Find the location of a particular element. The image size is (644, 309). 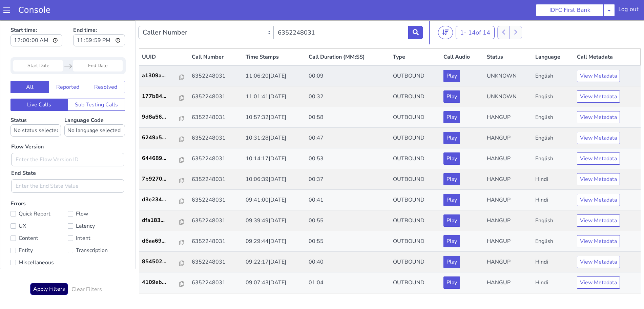

label: End time: is located at coordinates (99, 16).